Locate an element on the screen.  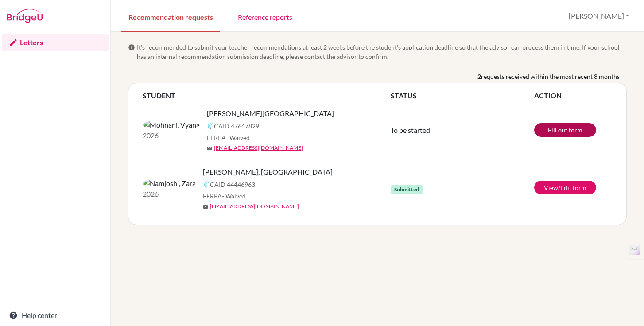
img: Namjoshi, Zara is located at coordinates (169, 183).